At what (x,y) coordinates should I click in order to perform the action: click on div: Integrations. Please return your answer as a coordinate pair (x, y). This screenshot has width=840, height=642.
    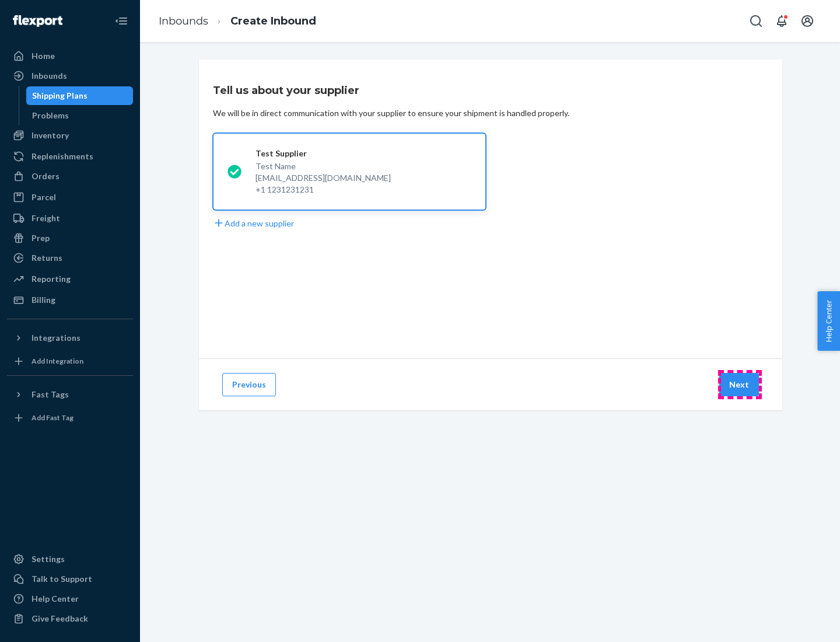
    Looking at the image, I should click on (56, 338).